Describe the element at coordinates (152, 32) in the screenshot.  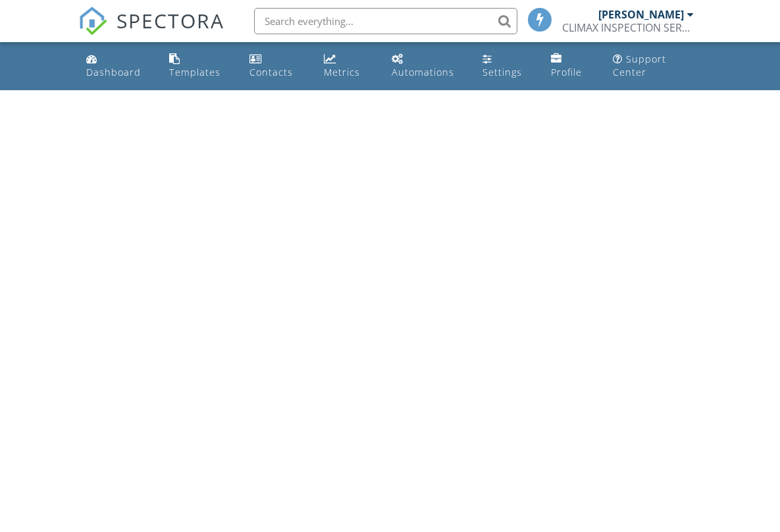
I see `a: SPECTORA` at that location.